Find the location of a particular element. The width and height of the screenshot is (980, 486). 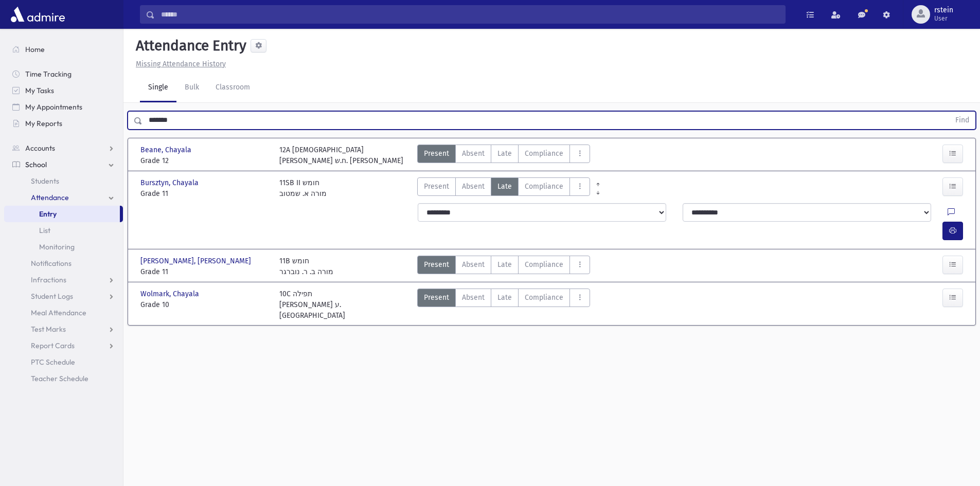

a: Meal Attendance is located at coordinates (63, 313).